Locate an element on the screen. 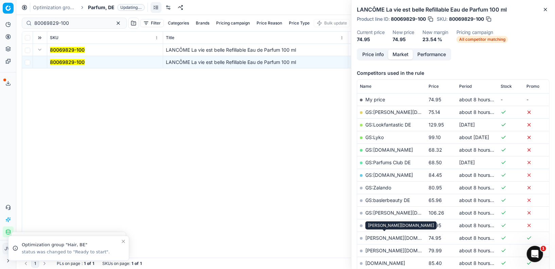 The width and height of the screenshot is (555, 269). input: Search by SKU or title is located at coordinates (71, 23).